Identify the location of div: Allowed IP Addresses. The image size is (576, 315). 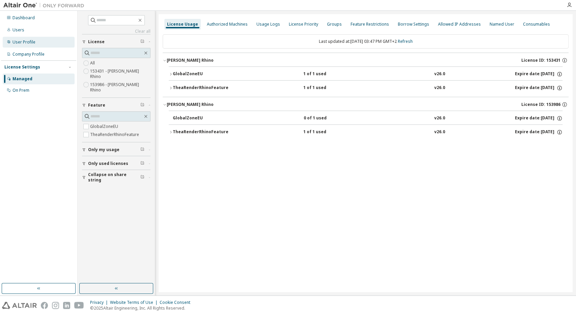
(460, 24).